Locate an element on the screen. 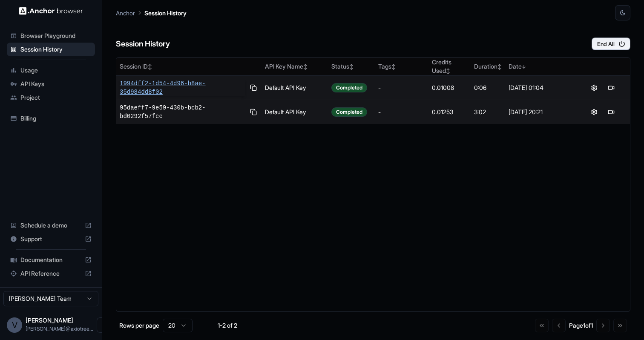  div: Session History is located at coordinates (51, 49).